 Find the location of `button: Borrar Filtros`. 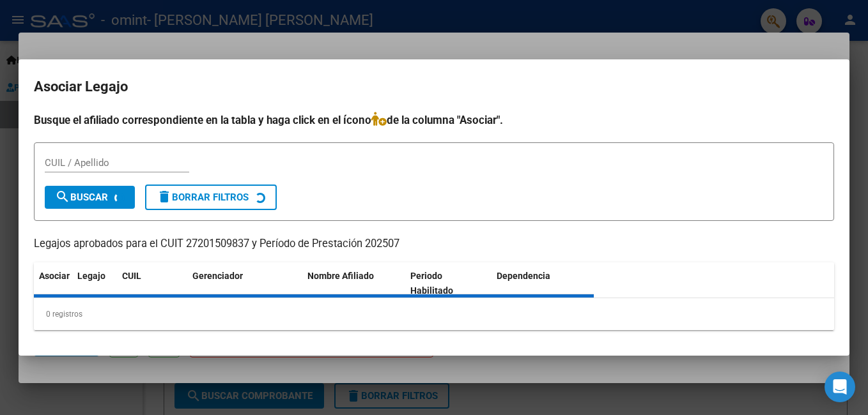

button: Borrar Filtros is located at coordinates (211, 197).